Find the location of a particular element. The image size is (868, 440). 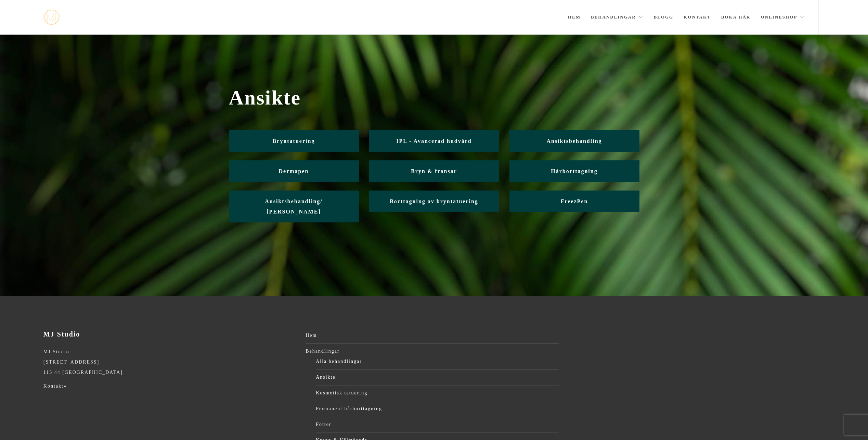

a: Behandlingar is located at coordinates (432, 352).